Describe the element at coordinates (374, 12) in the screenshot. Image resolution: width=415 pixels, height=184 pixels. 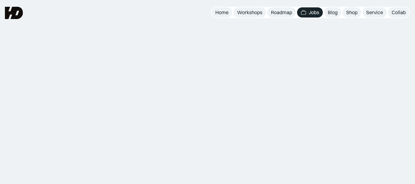
I see `div: Service` at that location.